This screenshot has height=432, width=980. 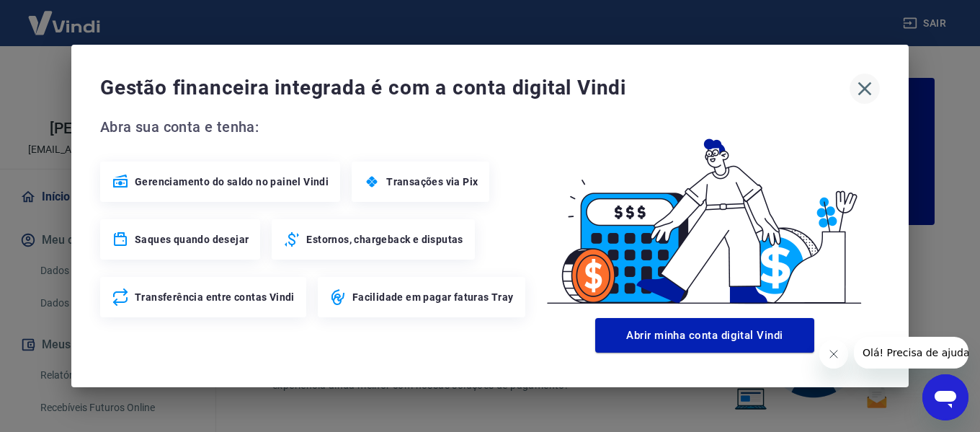 What do you see at coordinates (315, 127) in the screenshot?
I see `span: Abra sua conta e tenha:` at bounding box center [315, 127].